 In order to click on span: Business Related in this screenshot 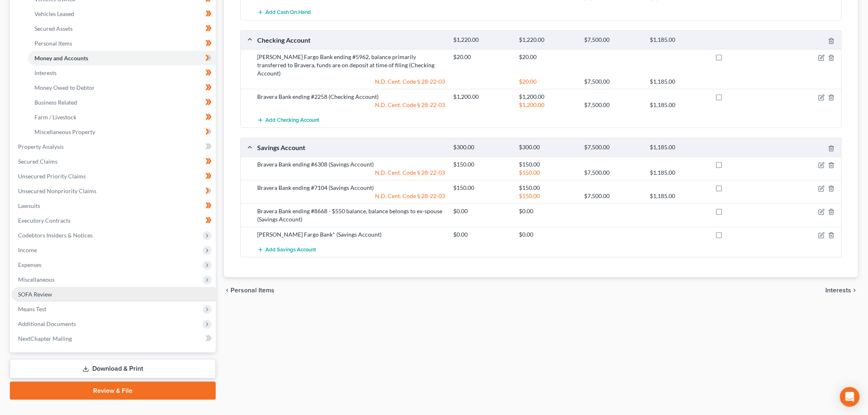, I will do `click(56, 102)`.